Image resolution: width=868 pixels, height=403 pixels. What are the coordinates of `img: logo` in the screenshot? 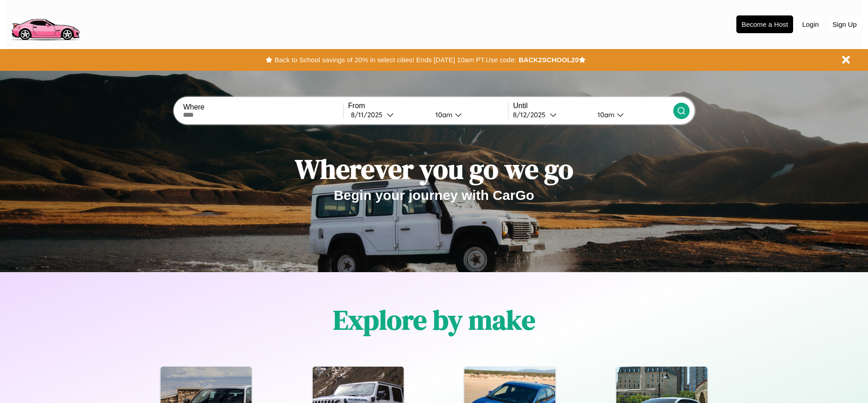 It's located at (45, 24).